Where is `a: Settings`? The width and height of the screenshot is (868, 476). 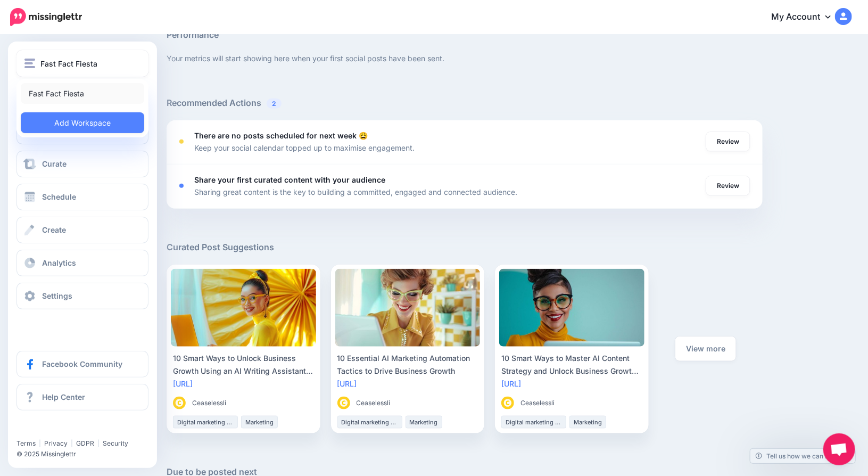 a: Settings is located at coordinates (82, 296).